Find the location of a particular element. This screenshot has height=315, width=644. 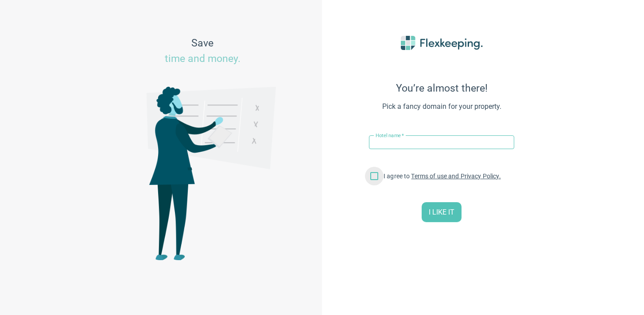

span: time and money. is located at coordinates (202, 58).